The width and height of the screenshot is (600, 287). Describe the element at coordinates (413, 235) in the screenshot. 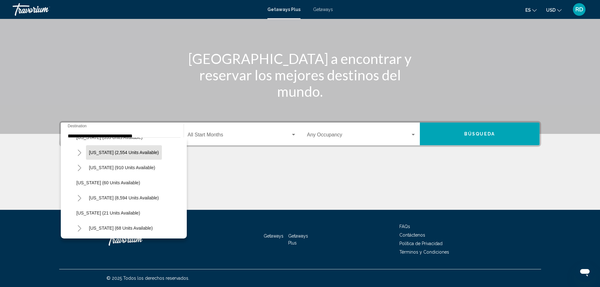

I see `a: Contáctenos` at that location.